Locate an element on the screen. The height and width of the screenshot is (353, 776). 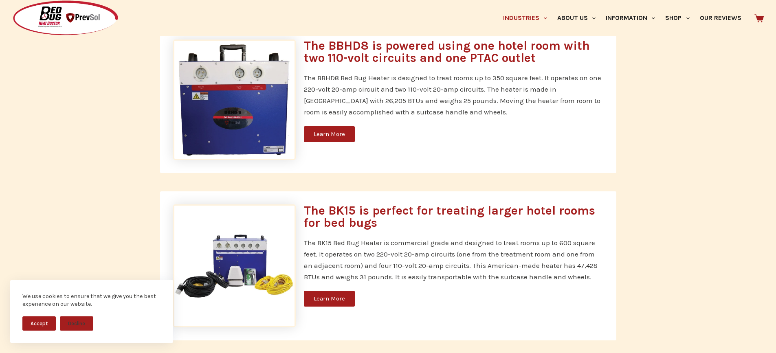
p: The BK15 Bed Bug Heater is commercial grade and designed to treat rooms up to 600 square feet. It... is located at coordinates (453, 260).